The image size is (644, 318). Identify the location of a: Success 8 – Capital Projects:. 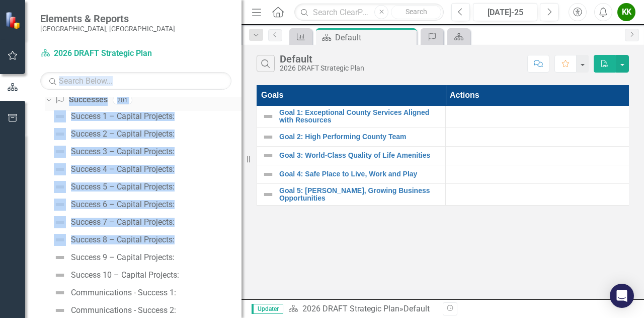
(113, 240).